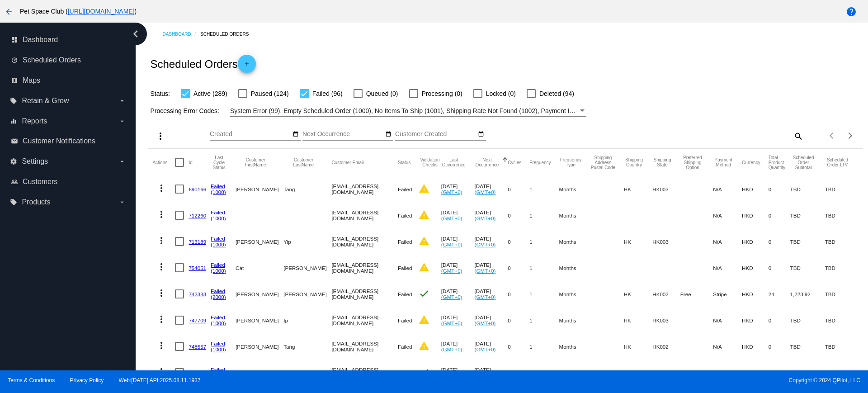 The width and height of the screenshot is (868, 393). What do you see at coordinates (557, 94) in the screenshot?
I see `span: Deleted (94)` at bounding box center [557, 94].